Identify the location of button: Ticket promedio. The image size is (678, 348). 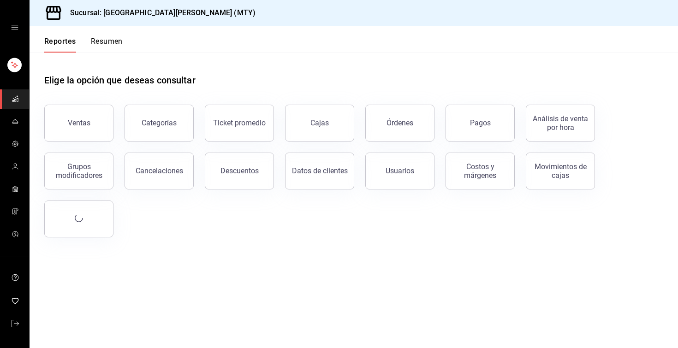
(239, 123).